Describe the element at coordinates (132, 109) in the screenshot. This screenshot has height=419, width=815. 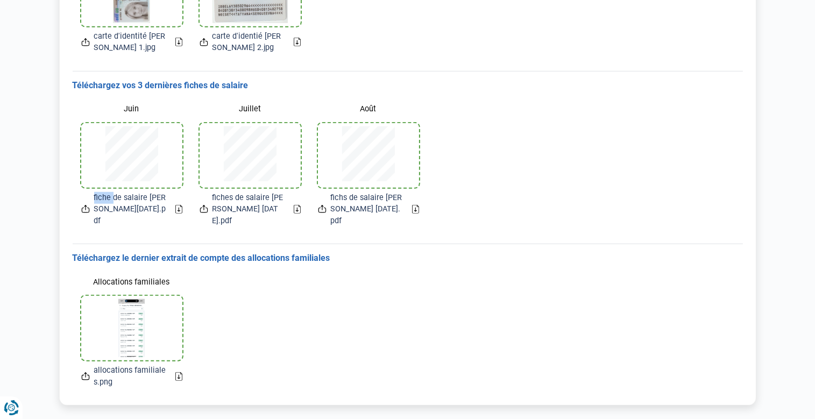
I see `label: Juin` at that location.